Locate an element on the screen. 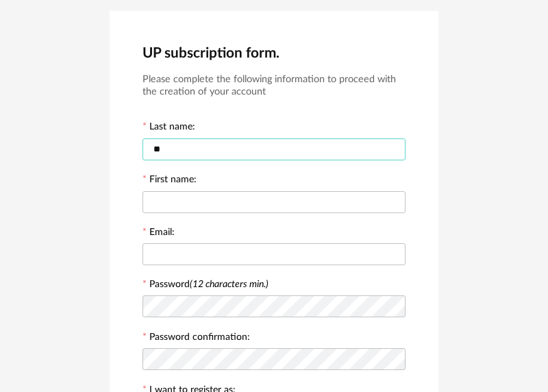  label: Email: is located at coordinates (158, 234).